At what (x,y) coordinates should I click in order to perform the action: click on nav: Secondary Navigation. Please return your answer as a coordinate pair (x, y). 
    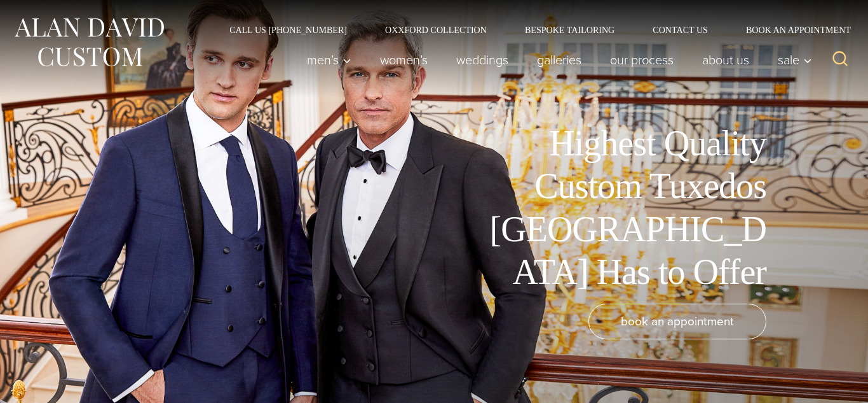
    Looking at the image, I should click on (533, 30).